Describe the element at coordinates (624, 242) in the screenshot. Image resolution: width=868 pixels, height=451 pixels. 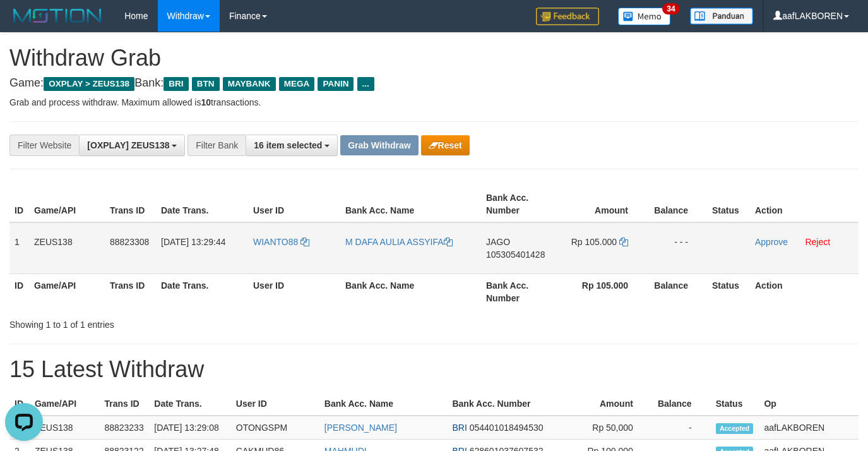
I see `a: Copy 105000 to clipboard` at that location.